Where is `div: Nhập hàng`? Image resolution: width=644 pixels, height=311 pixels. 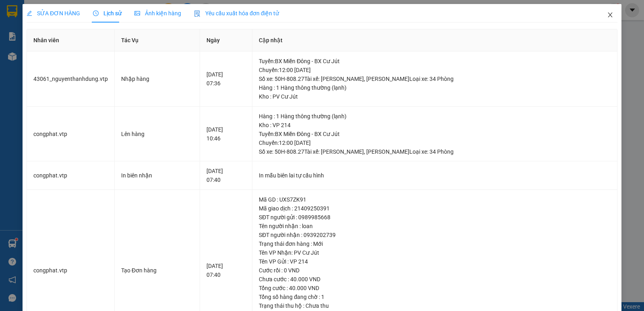 div: Nhập hàng is located at coordinates (157, 79).